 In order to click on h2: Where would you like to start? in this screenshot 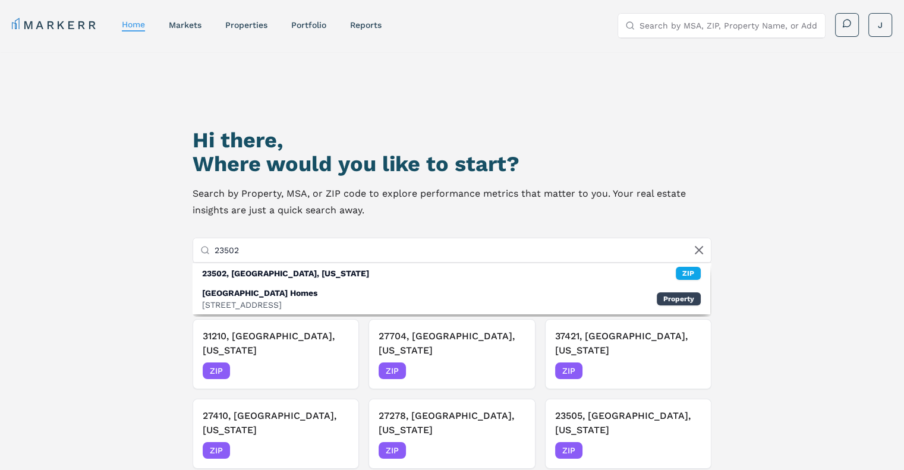, I will do `click(452, 164)`.